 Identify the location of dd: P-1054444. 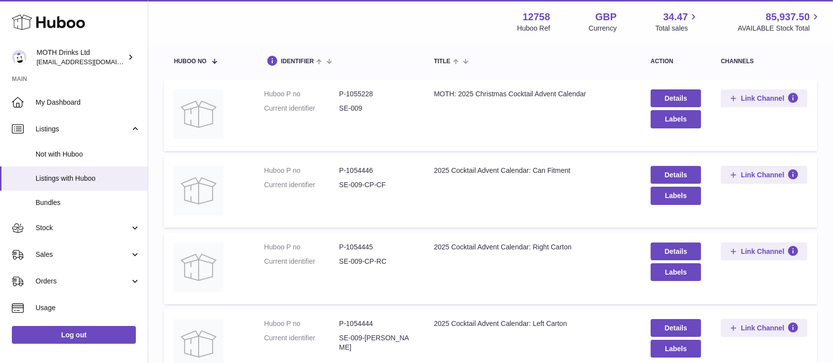
(377, 324).